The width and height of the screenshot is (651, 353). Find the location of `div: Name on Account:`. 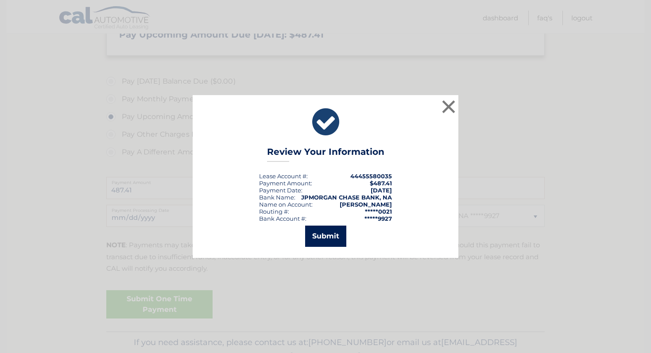

div: Name on Account: is located at coordinates (286, 205).